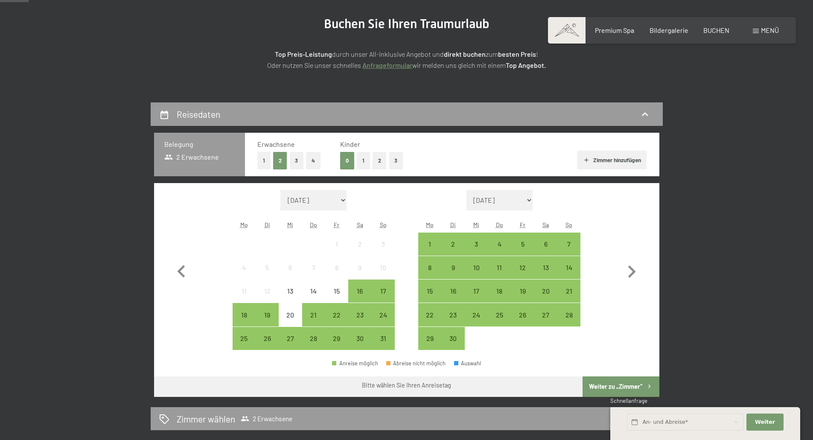 Image resolution: width=813 pixels, height=440 pixels. What do you see at coordinates (406, 385) in the screenshot?
I see `div: Bitte wählen Sie Ihren Anreisetag` at bounding box center [406, 385].